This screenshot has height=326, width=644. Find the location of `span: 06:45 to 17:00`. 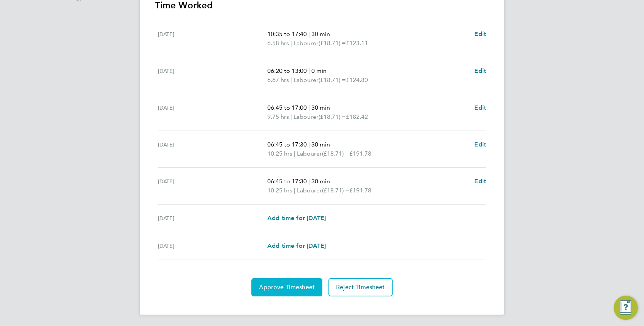

span: 06:45 to 17:00 is located at coordinates (287, 107).